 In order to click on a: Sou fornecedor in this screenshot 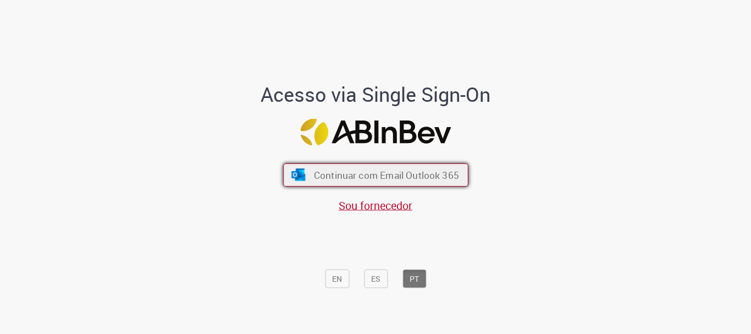, I will do `click(375, 205)`.